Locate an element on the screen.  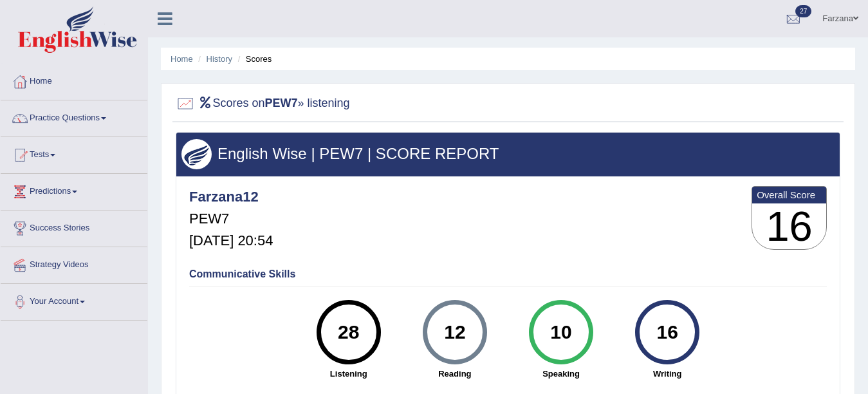
div: 10 is located at coordinates (561, 332).